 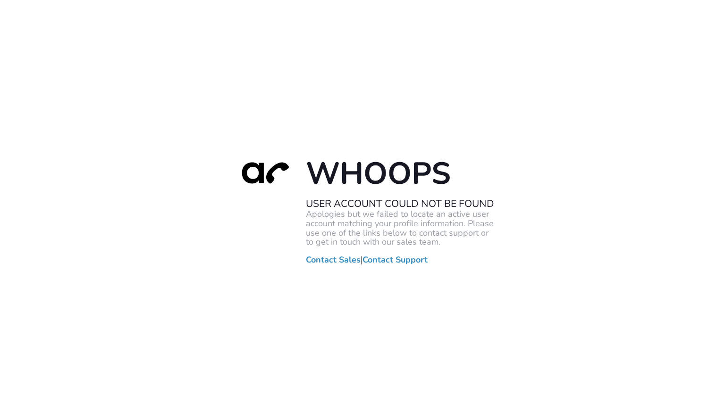 What do you see at coordinates (395, 260) in the screenshot?
I see `a: Contact Support` at bounding box center [395, 260].